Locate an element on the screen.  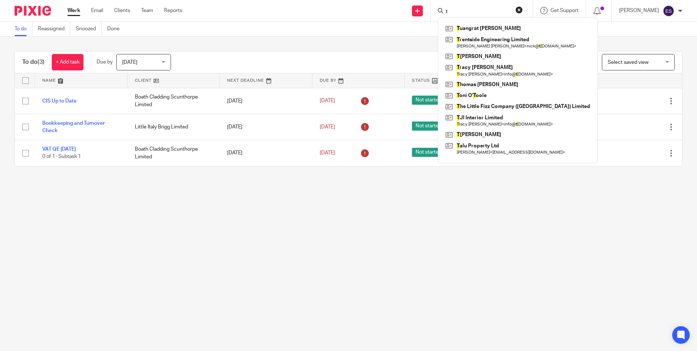
p: Due by is located at coordinates (105, 62).